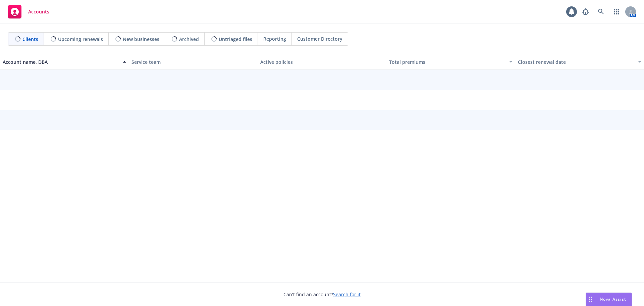 Image resolution: width=644 pixels, height=306 pixels. What do you see at coordinates (39, 12) in the screenshot?
I see `span: Accounts` at bounding box center [39, 12].